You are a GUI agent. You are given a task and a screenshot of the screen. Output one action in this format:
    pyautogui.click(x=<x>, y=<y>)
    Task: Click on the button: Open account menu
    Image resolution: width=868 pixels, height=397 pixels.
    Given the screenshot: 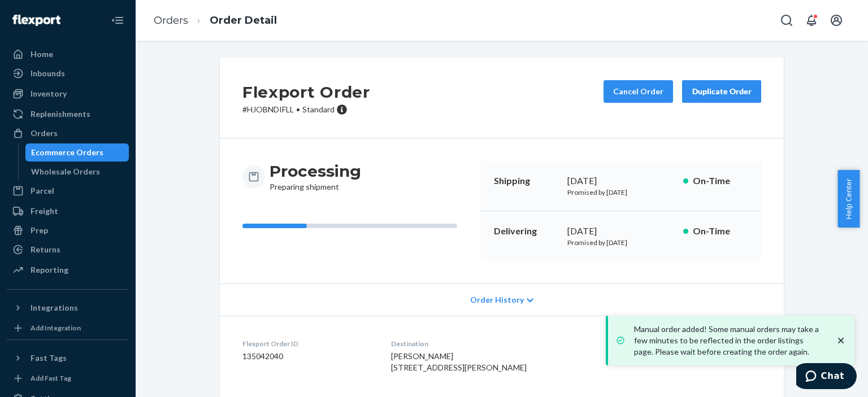 What is the action you would take?
    pyautogui.click(x=836, y=20)
    